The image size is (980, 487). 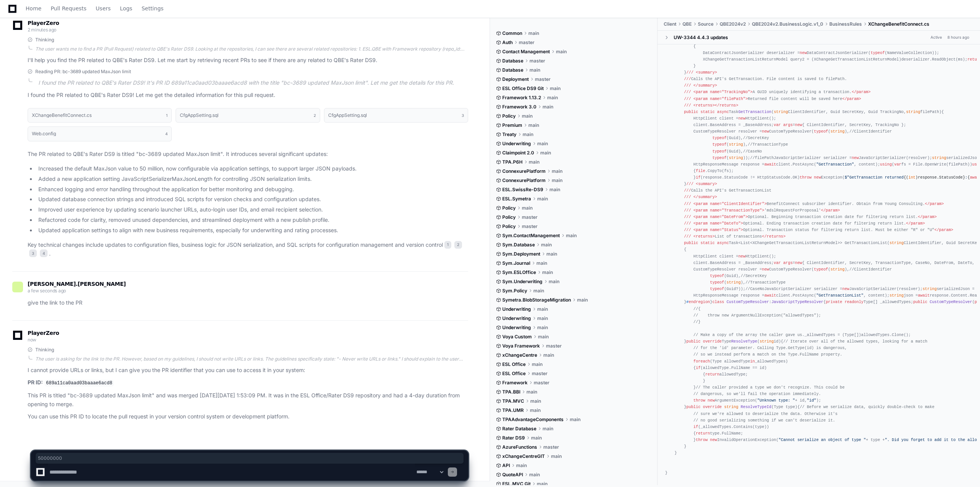 I want to click on span: static, so click(x=707, y=112).